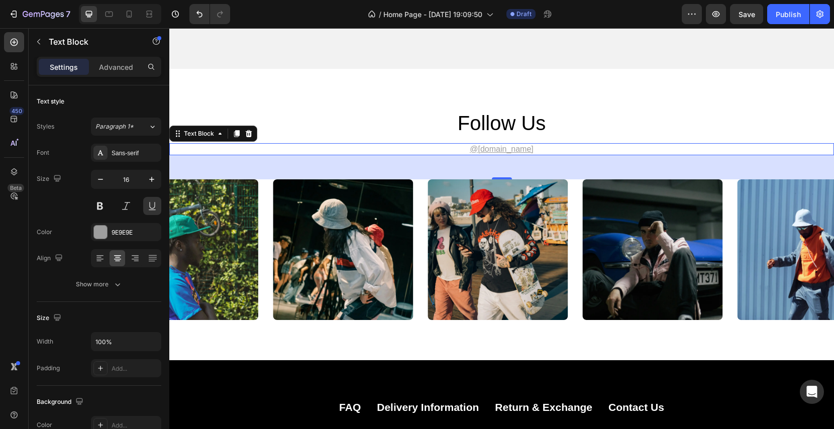 This screenshot has width=834, height=429. I want to click on button: Publish, so click(788, 14).